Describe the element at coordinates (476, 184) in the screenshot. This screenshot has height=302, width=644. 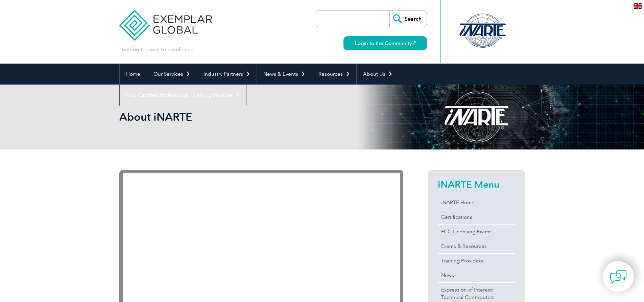
I see `h2: iNARTE Menu` at that location.